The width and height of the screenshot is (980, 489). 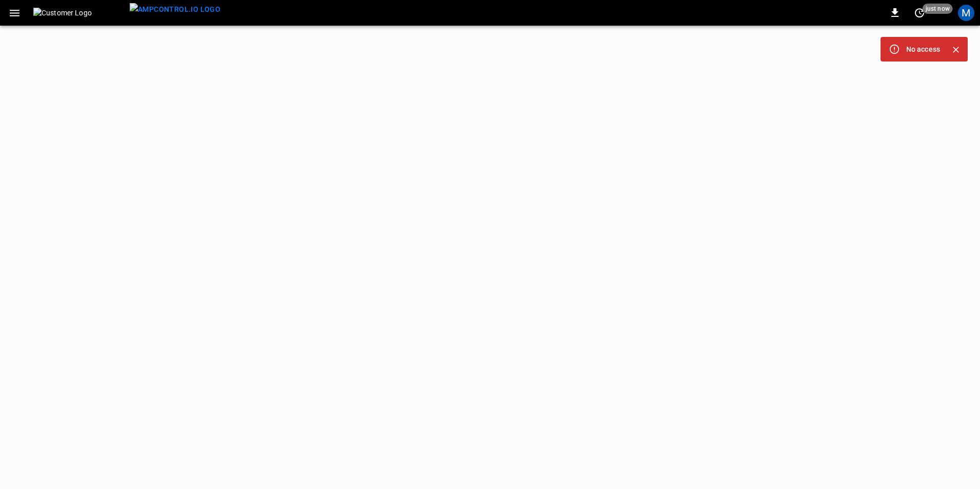 What do you see at coordinates (175, 9) in the screenshot?
I see `img: ampcontrol.io logo` at bounding box center [175, 9].